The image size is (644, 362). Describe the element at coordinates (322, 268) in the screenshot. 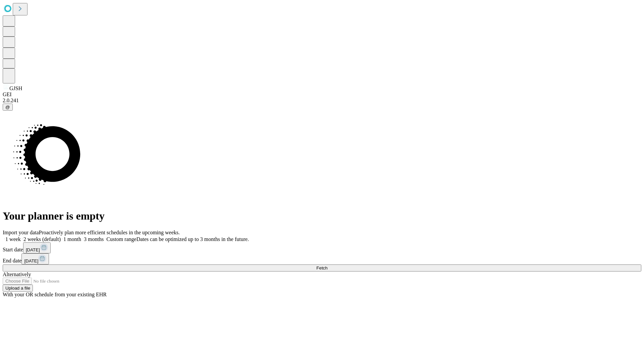

I see `button: Fetch` at that location.